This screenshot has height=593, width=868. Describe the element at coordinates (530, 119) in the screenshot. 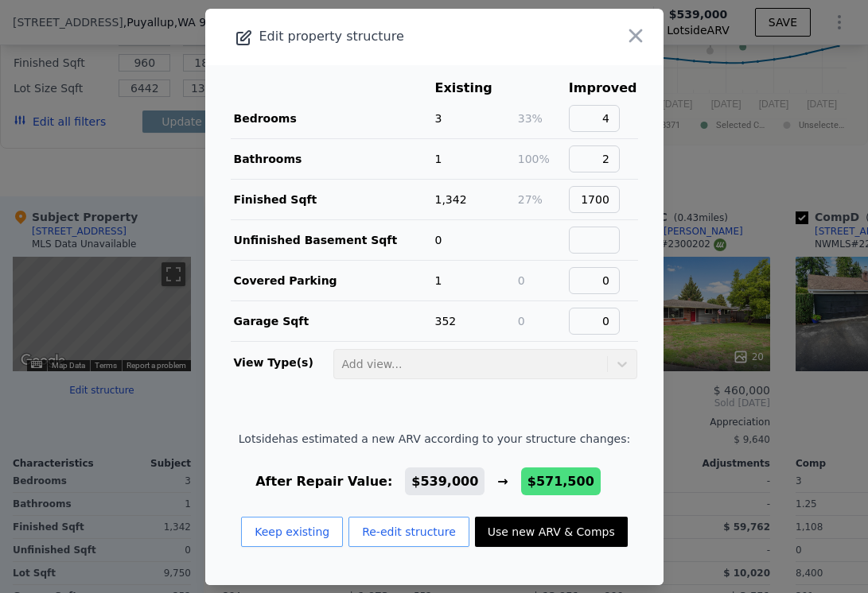

I see `span: 33%` at that location.